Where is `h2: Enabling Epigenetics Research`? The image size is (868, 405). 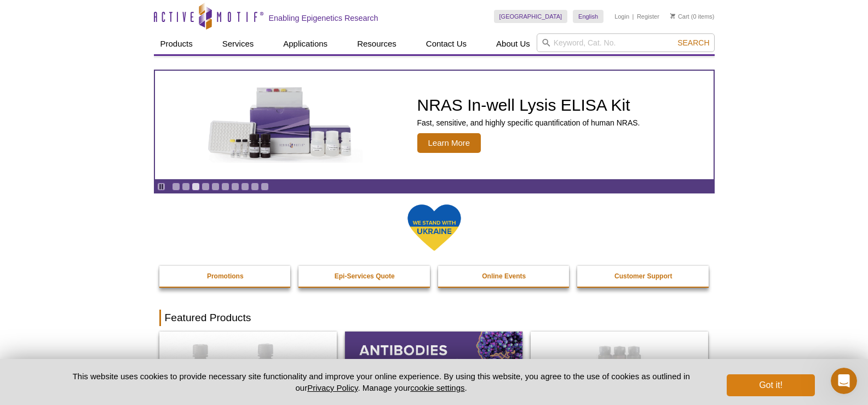 h2: Enabling Epigenetics Research is located at coordinates (324, 18).